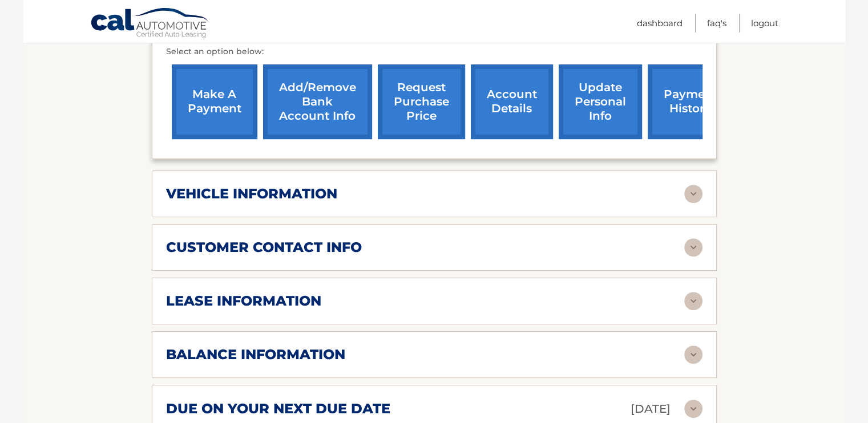  Describe the element at coordinates (421, 101) in the screenshot. I see `a: request purchase price` at that location.